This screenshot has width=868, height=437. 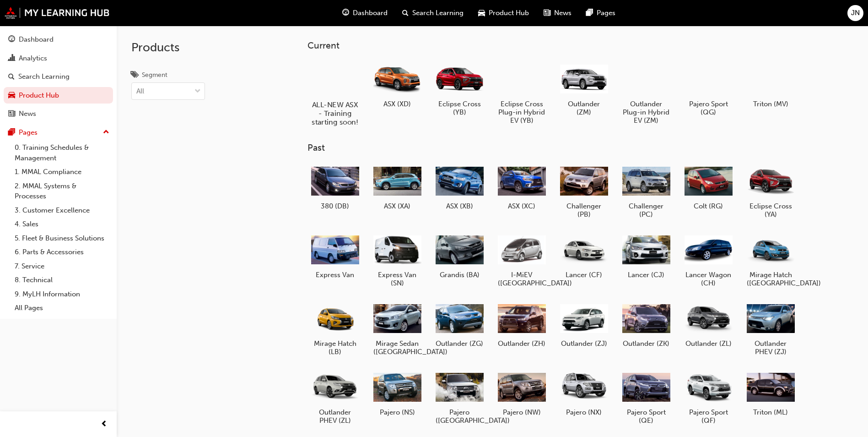 What do you see at coordinates (62, 210) in the screenshot?
I see `a: 3. Customer Excellence` at bounding box center [62, 210].